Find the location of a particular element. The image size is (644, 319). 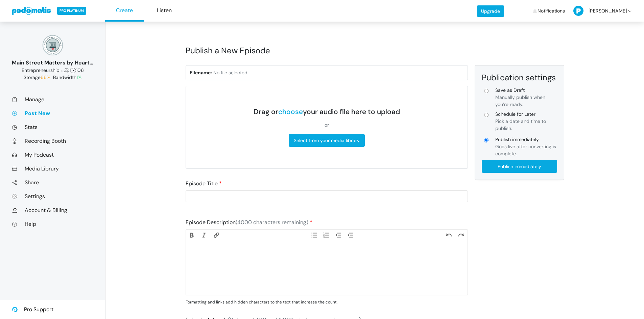

span: Notifications is located at coordinates (551, 11).